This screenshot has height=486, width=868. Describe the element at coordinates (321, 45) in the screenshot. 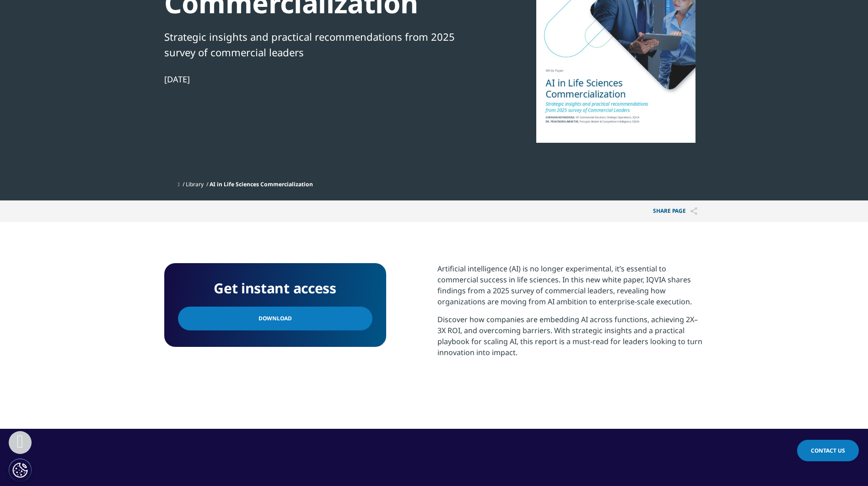

I see `div: Strategic insights and practical recommendations from 2025 survey of commercial leaders` at that location.